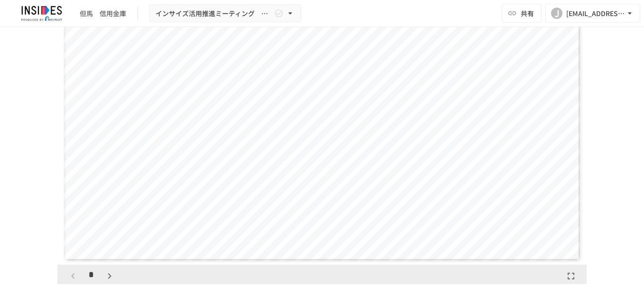  I want to click on button: インサイズ活用推進ミーティング ～3回目～, so click(225, 13).